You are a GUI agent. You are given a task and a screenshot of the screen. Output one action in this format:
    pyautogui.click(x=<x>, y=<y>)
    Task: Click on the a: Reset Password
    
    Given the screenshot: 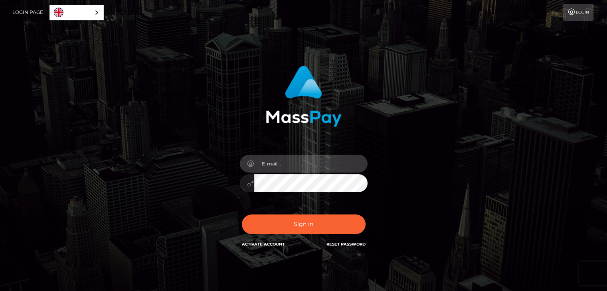 What is the action you would take?
    pyautogui.click(x=346, y=244)
    